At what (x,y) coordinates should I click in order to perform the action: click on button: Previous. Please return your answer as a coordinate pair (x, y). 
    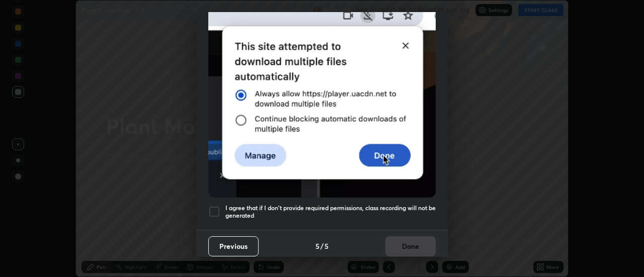
    Looking at the image, I should click on (234, 246).